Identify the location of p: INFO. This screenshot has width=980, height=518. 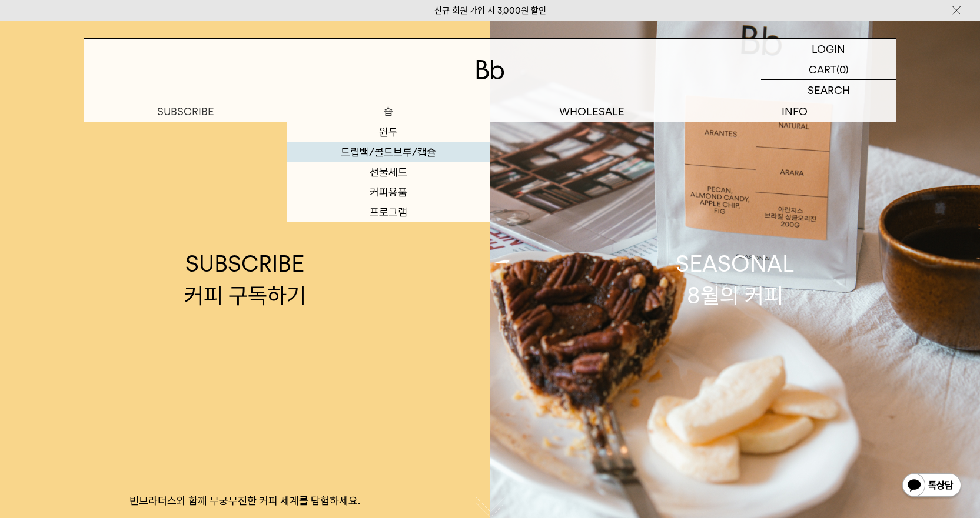
(795, 111).